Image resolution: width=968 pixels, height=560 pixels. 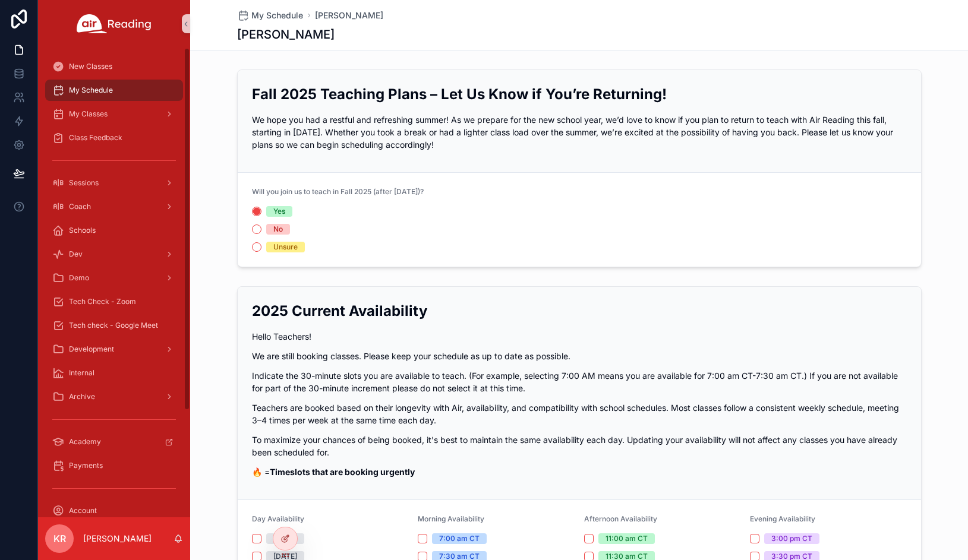 I want to click on span: Tech check - Google Meet, so click(x=114, y=325).